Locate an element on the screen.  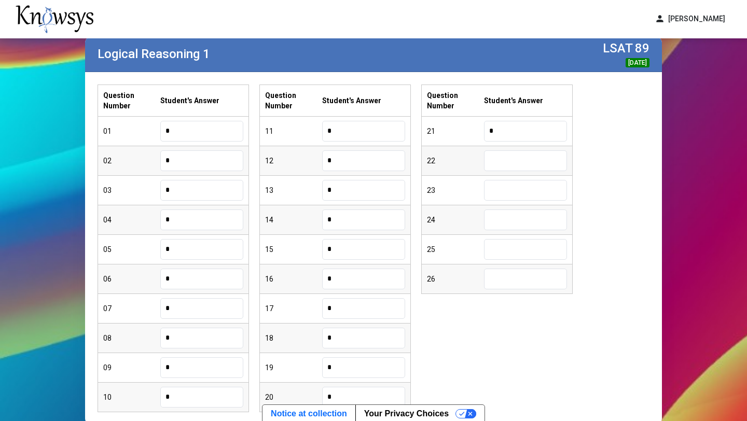
div: 25 is located at coordinates (456, 250).